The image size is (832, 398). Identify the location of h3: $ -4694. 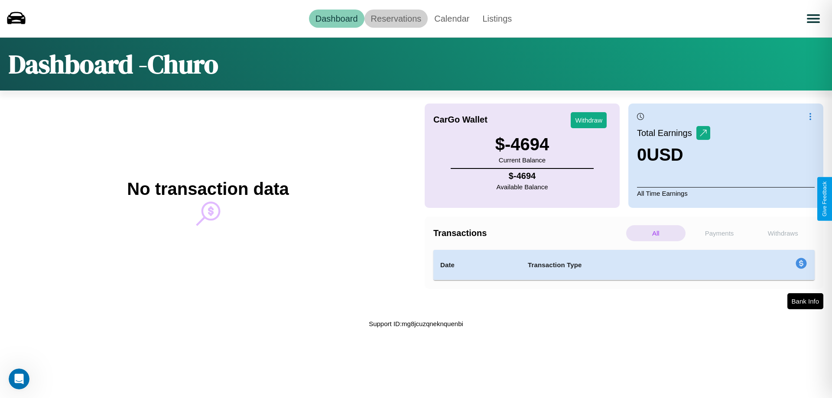
(522, 144).